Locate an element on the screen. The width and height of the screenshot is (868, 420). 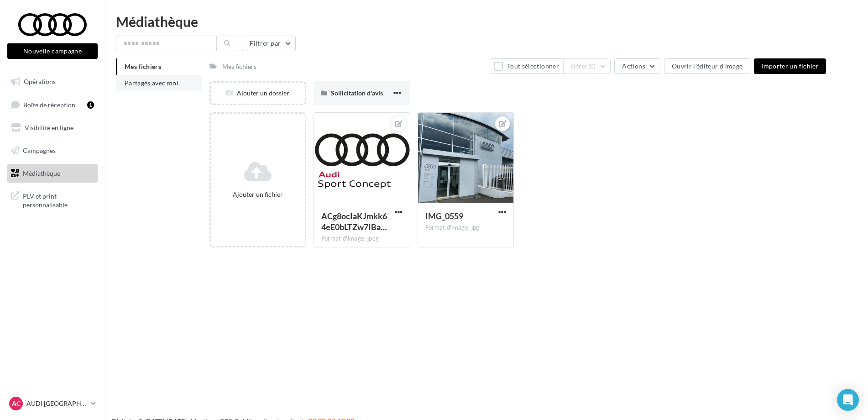
div: Ajouter un dossier is located at coordinates (258, 93).